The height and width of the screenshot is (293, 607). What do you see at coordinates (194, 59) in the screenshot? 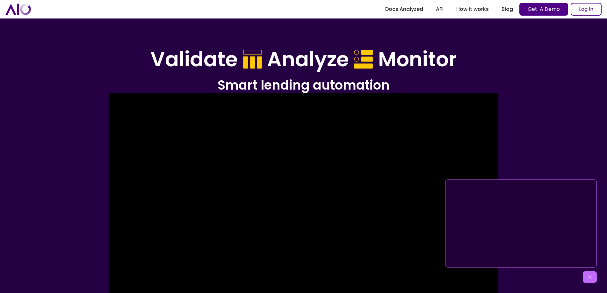
I see `h1: Validate` at bounding box center [194, 59].